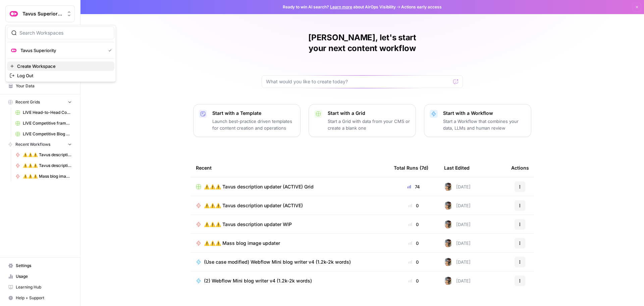 The image size is (644, 306). What do you see at coordinates (277, 262) in the screenshot?
I see `span: (Use case modified) Webflow Mini blog writer v4 (1.2k-2k words)` at bounding box center [277, 262].